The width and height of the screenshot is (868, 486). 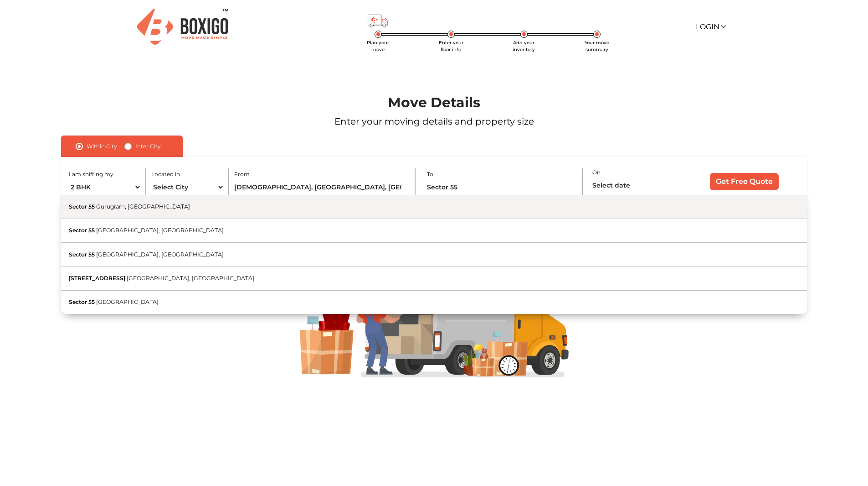 What do you see at coordinates (434, 121) in the screenshot?
I see `p: Enter your moving details and property size` at bounding box center [434, 121].